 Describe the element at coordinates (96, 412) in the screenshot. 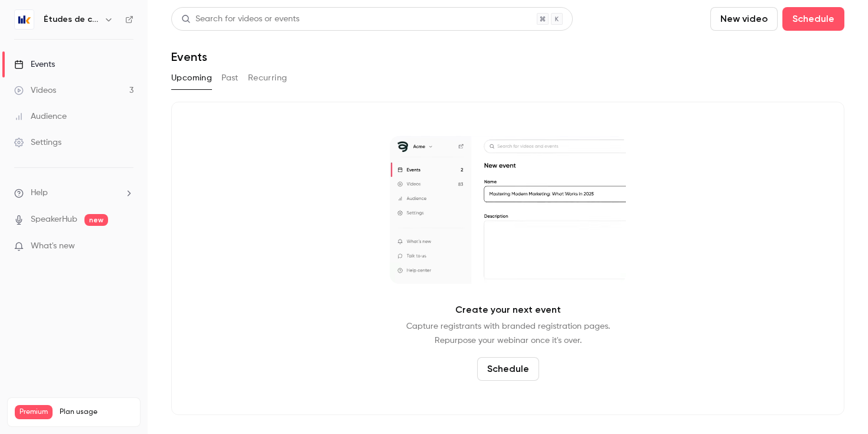

I see `span: Plan usage` at that location.